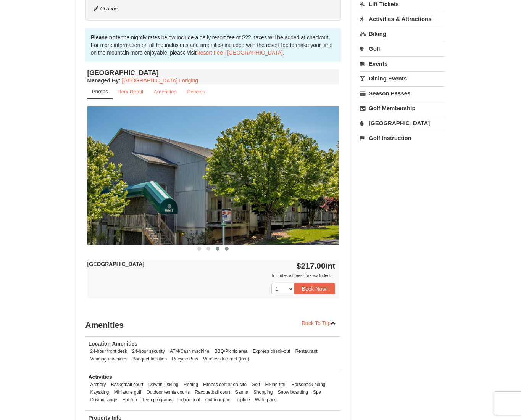 Image resolution: width=521 pixels, height=420 pixels. Describe the element at coordinates (225, 385) in the screenshot. I see `li: Fitness center on-site` at that location.